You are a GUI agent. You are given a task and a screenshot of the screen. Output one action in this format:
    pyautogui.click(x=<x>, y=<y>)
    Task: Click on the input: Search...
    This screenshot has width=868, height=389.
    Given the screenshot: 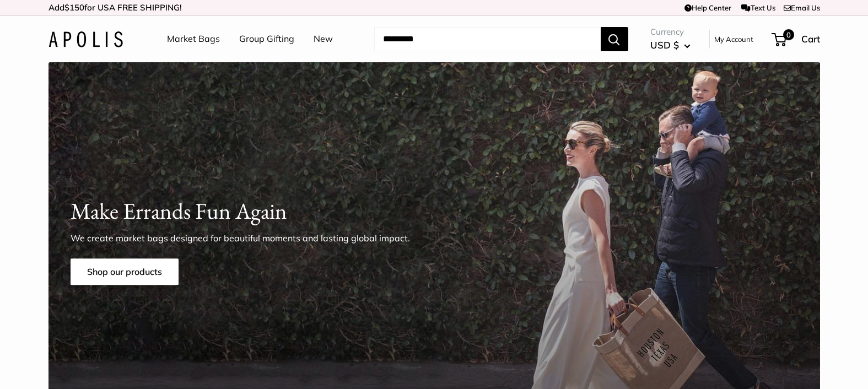 What is the action you would take?
    pyautogui.click(x=487, y=39)
    